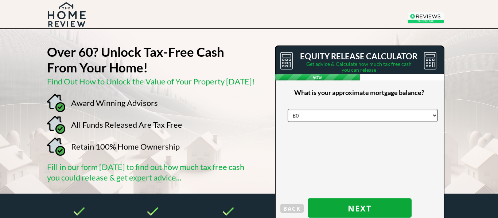 Image resolution: width=498 pixels, height=218 pixels. What do you see at coordinates (317, 77) in the screenshot?
I see `span: 50%` at bounding box center [317, 77].